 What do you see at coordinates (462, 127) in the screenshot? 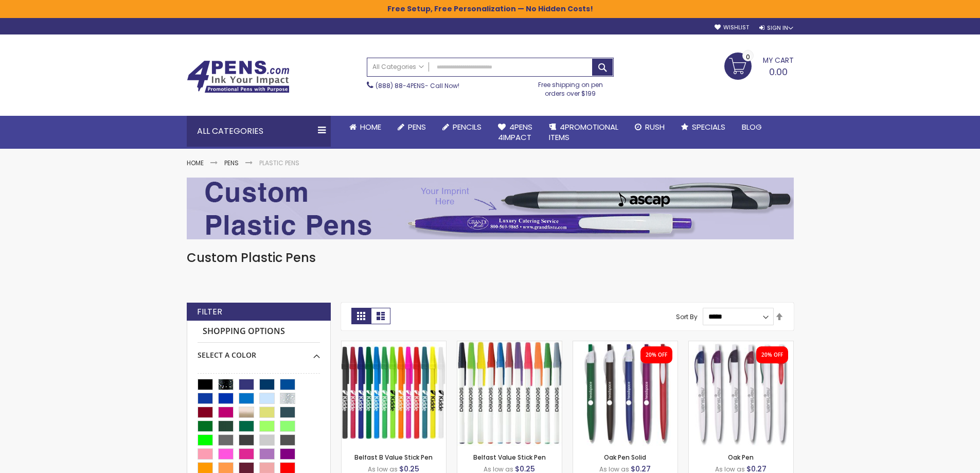
I see `a: Pencils` at bounding box center [462, 127].